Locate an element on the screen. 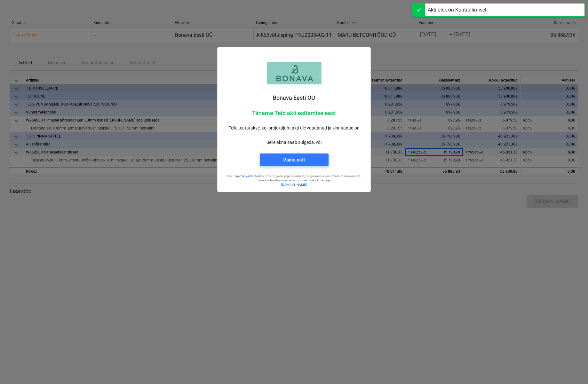  p: Selle akna saab sulgeda, või is located at coordinates (294, 142).